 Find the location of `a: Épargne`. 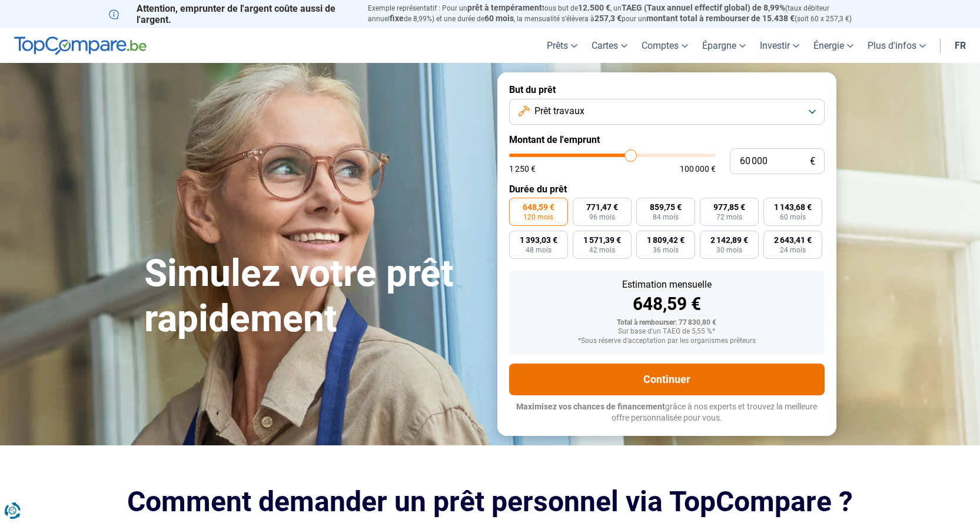

a: Épargne is located at coordinates (724, 45).